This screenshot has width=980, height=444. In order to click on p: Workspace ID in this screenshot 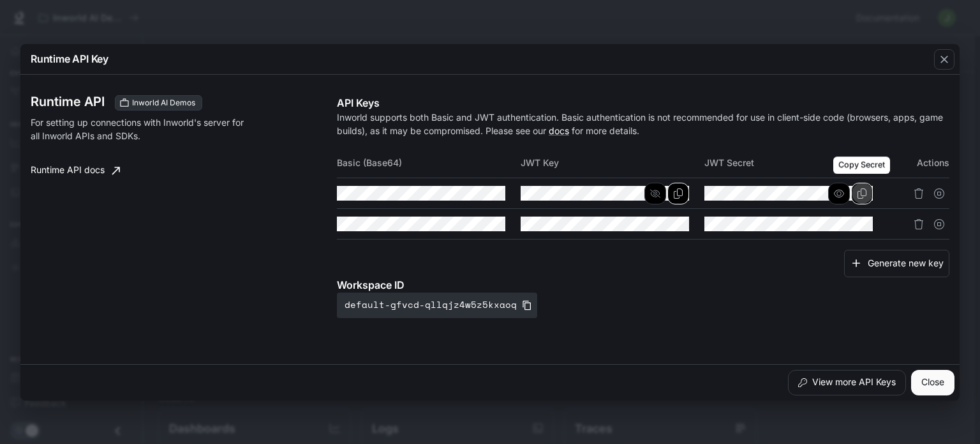, I will do `click(643, 285)`.